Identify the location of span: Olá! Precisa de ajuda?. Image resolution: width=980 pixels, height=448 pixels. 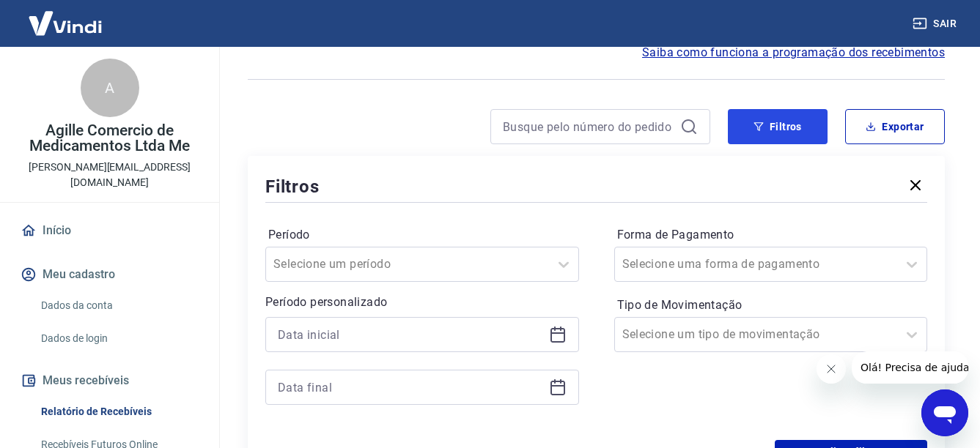
(66, 16).